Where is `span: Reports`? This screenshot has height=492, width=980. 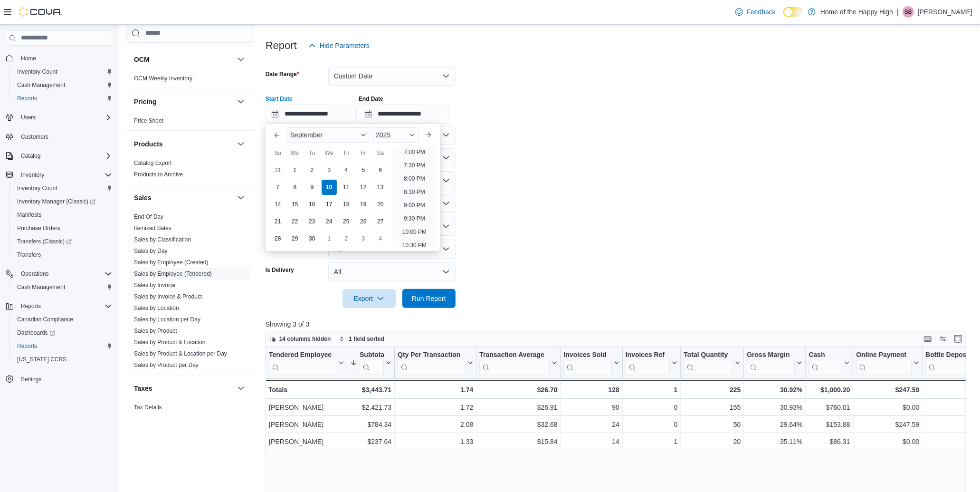 span: Reports is located at coordinates (65, 306).